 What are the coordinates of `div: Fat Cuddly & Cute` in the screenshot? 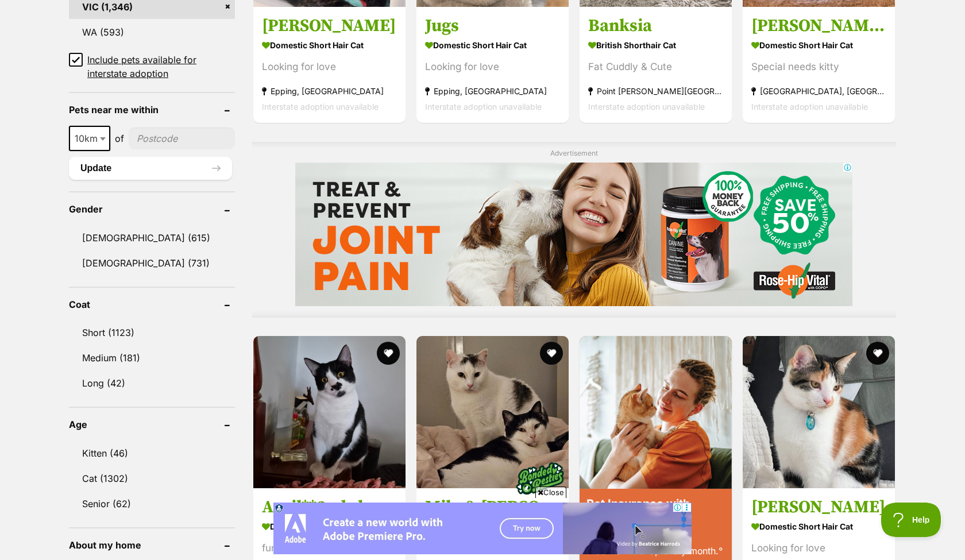 It's located at (656, 67).